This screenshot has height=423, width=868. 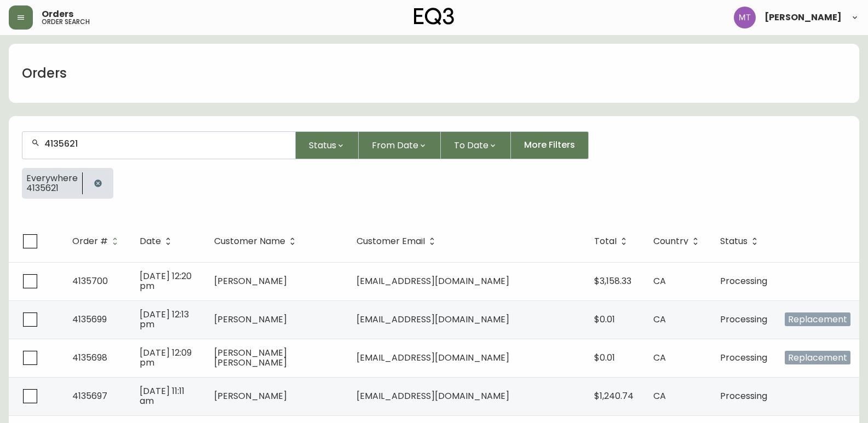 What do you see at coordinates (90, 281) in the screenshot?
I see `span: 4135700` at bounding box center [90, 281].